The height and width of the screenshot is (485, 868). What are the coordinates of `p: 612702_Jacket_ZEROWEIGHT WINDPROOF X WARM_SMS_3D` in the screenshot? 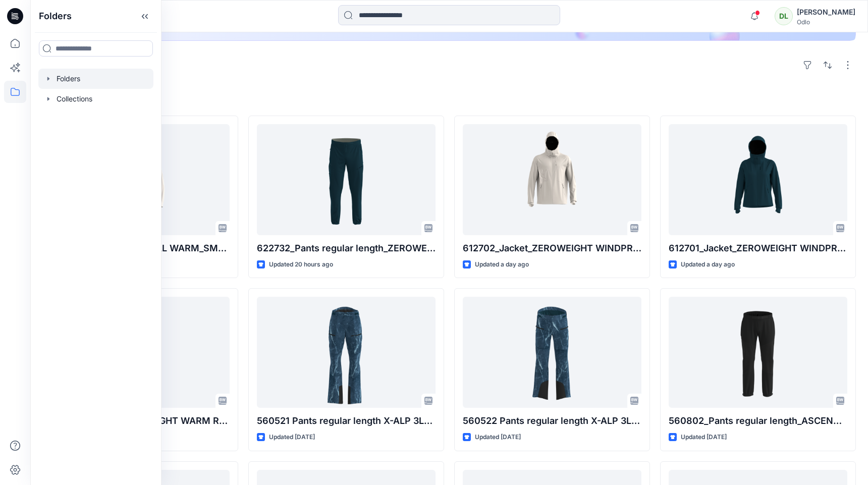 It's located at (552, 249).